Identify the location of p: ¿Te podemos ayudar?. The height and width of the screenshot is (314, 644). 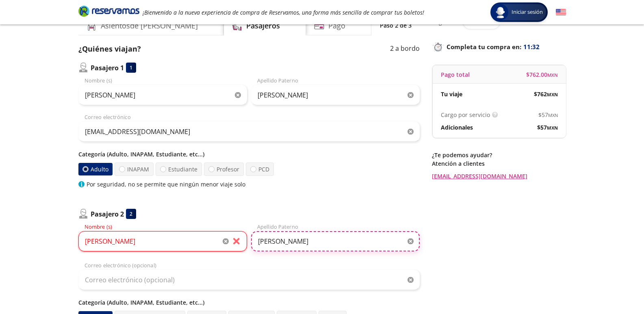
(499, 155).